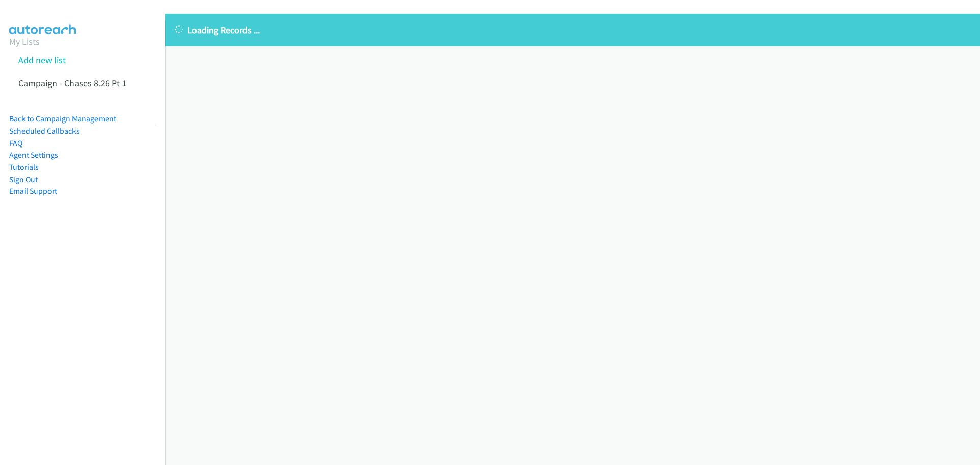 Image resolution: width=980 pixels, height=465 pixels. Describe the element at coordinates (573, 30) in the screenshot. I see `p: Loading Records ...` at that location.